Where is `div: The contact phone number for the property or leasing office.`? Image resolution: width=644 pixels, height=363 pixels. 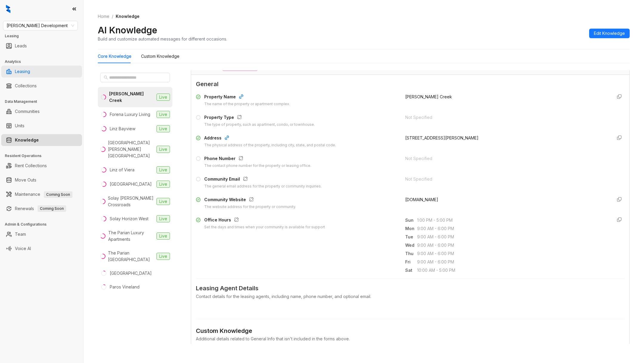 div: The contact phone number for the property or leasing office. is located at coordinates (258, 166).